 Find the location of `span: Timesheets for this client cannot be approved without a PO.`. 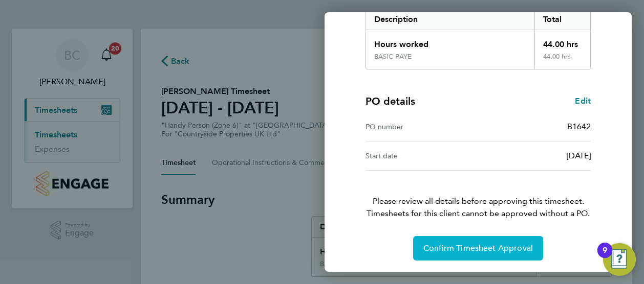

span: Timesheets for this client cannot be approved without a PO. is located at coordinates (478, 214).